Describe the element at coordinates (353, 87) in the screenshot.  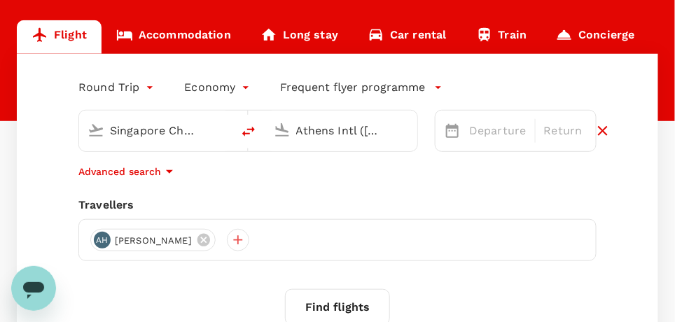
I see `p: Frequent flyer programme` at that location.